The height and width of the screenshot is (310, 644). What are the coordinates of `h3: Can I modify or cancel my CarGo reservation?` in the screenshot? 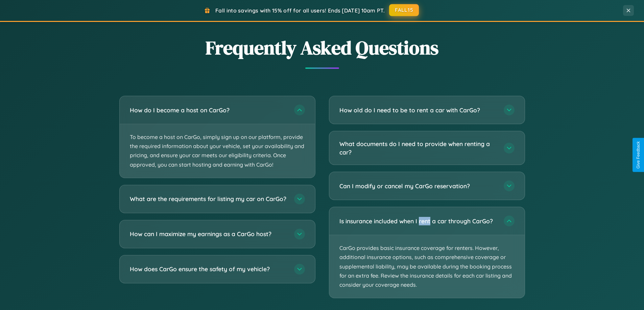 It's located at (418, 186).